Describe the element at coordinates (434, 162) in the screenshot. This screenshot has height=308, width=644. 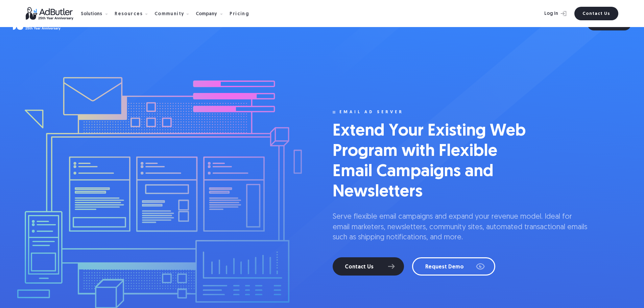
I see `h1: Extend Your Existing Web Program with Flexible Email Campaigns and Newsletters` at that location.